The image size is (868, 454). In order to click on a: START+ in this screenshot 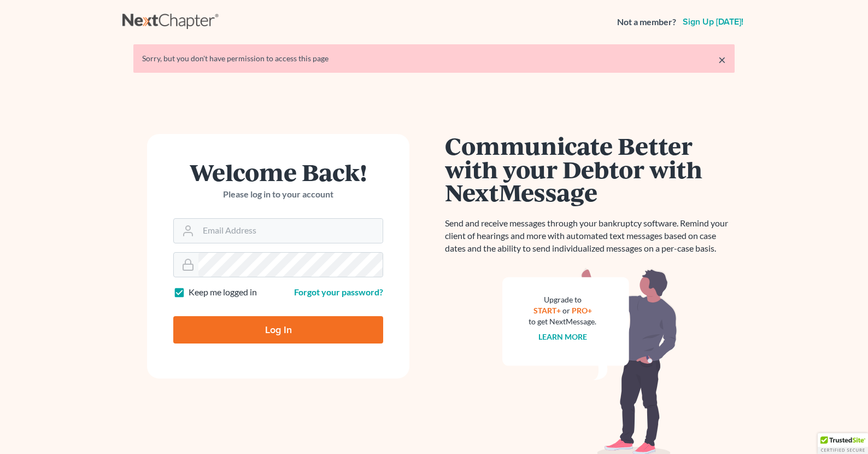, I will do `click(547, 310)`.